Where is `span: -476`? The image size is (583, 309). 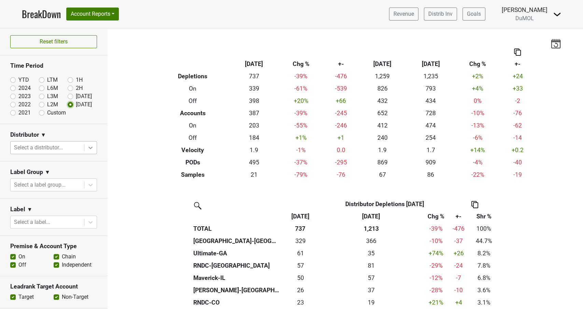 span: -476 is located at coordinates (458, 228).